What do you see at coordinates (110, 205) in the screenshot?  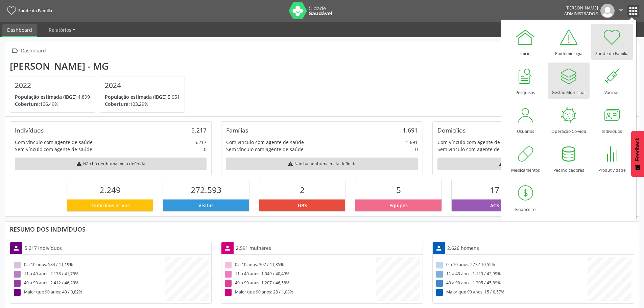 I see `span: Domicílios ativos` at bounding box center [110, 205].